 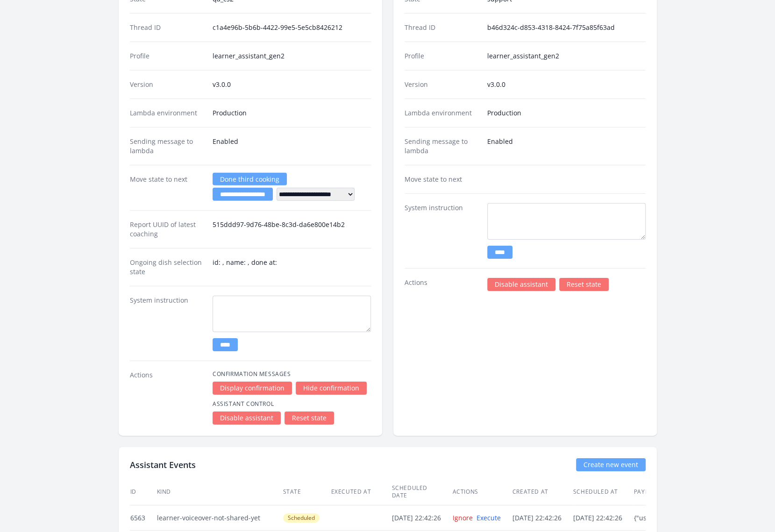 What do you see at coordinates (292, 404) in the screenshot?
I see `h4: Assistant Control` at bounding box center [292, 404].